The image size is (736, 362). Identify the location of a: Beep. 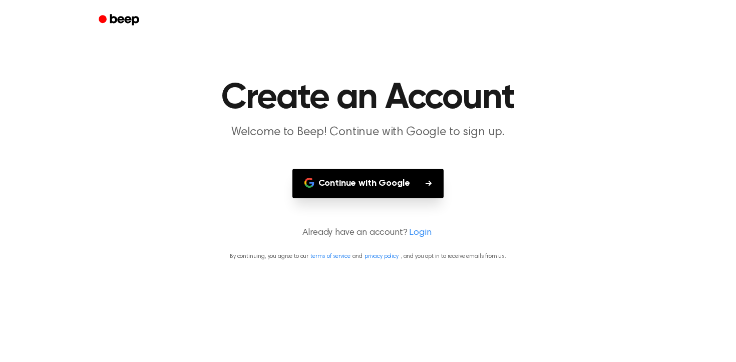
(120, 20).